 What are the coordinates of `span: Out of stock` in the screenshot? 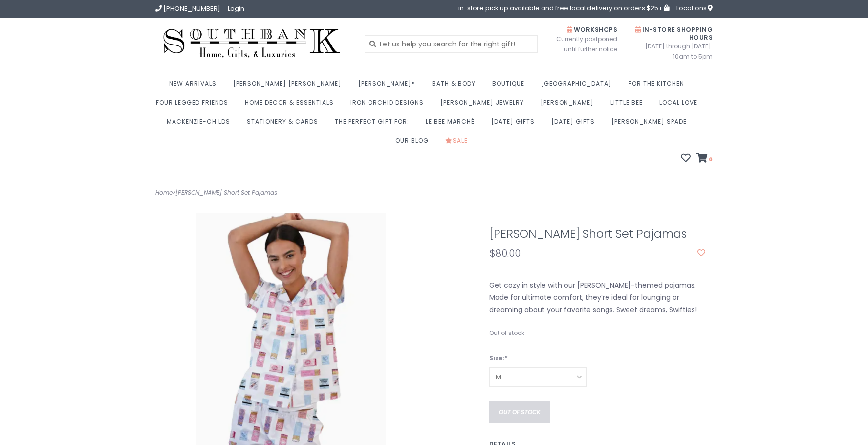 It's located at (507, 333).